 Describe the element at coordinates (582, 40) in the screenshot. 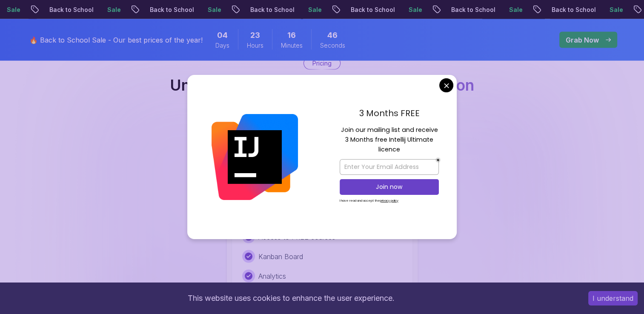

I see `p: Grab Now` at that location.